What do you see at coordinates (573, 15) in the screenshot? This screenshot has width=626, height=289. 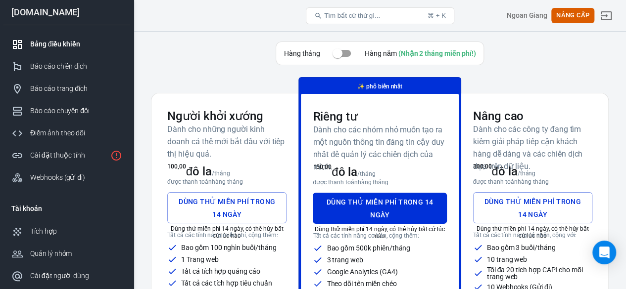 I see `font: Nâng cấp` at bounding box center [573, 15].